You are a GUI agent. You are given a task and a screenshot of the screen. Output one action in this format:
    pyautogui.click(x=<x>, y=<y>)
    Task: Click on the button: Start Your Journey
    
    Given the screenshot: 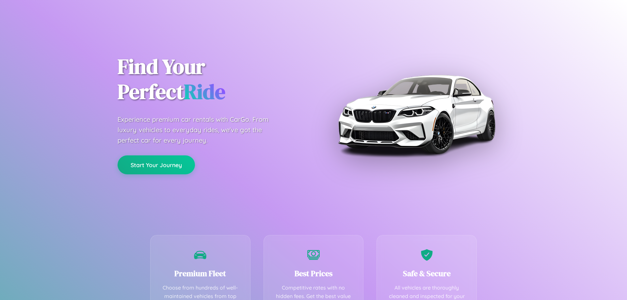 What is the action you would take?
    pyautogui.click(x=156, y=165)
    